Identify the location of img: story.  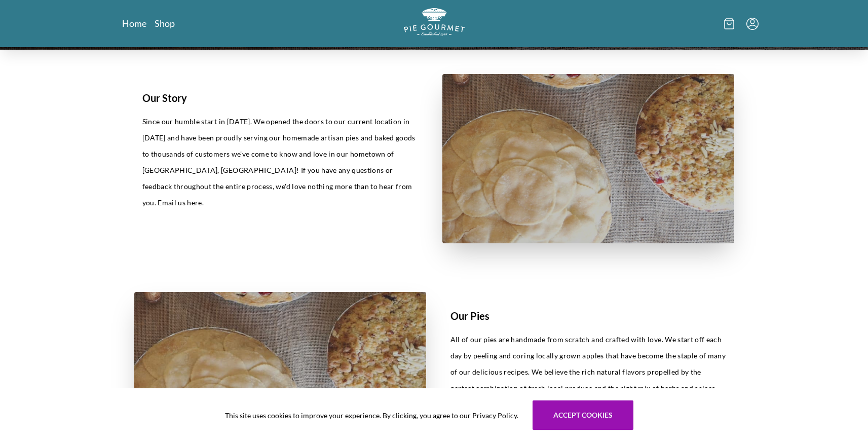
(589, 158).